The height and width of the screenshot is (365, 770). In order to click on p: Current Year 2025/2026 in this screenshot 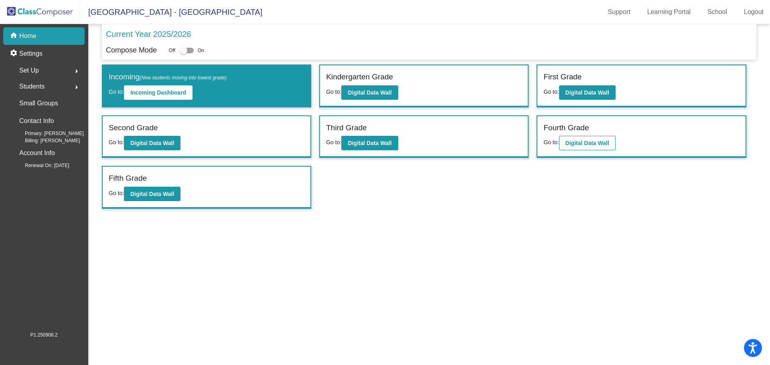, I will do `click(148, 34)`.